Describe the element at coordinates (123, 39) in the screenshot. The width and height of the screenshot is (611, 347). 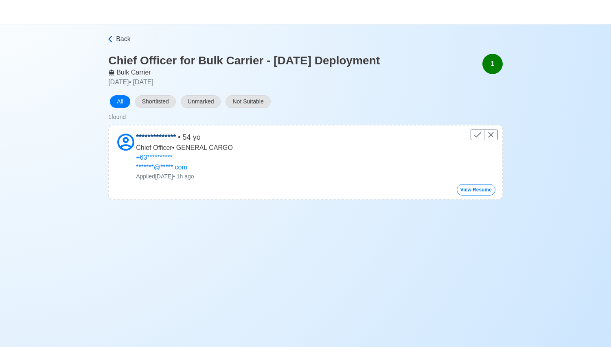
I see `span: Back` at that location.